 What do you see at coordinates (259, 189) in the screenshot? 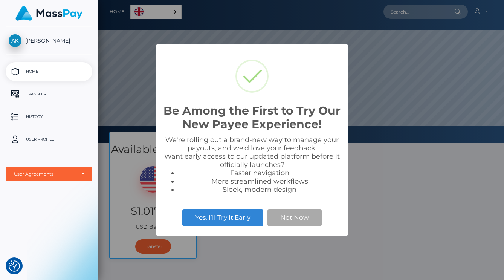
I see `li: Sleek, modern design` at bounding box center [259, 189].